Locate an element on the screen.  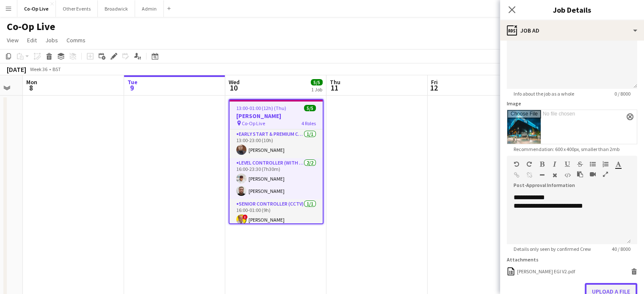
button: Co-Op Live is located at coordinates (37, 9).